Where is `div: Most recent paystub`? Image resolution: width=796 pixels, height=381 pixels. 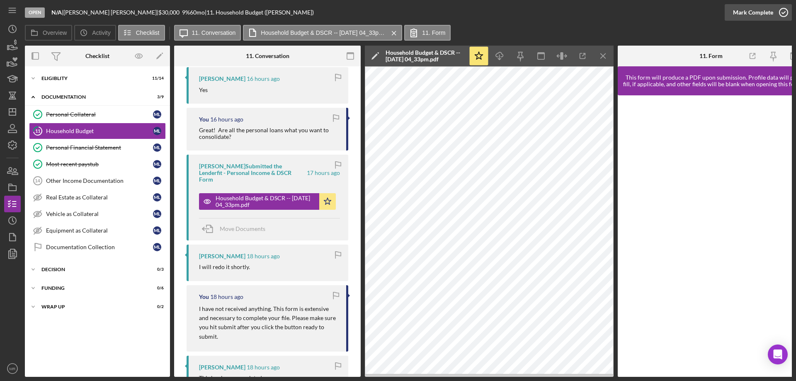 div: Most recent paystub is located at coordinates (100, 164).